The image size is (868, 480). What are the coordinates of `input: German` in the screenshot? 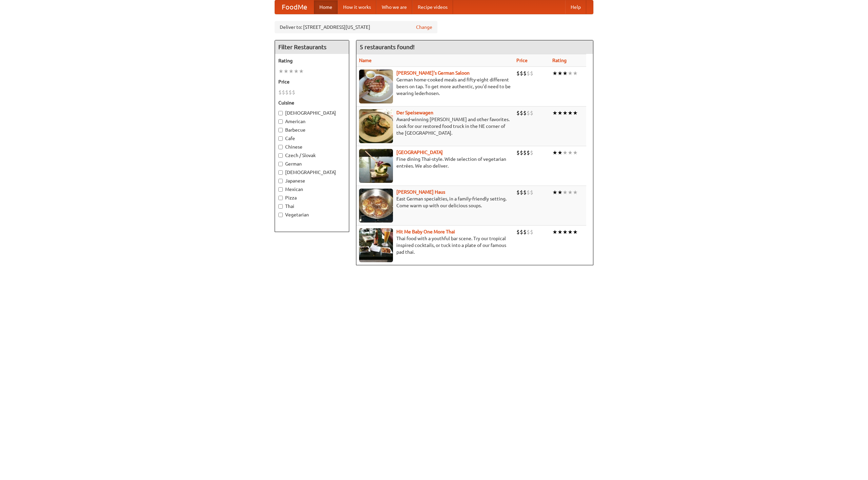 It's located at (280, 164).